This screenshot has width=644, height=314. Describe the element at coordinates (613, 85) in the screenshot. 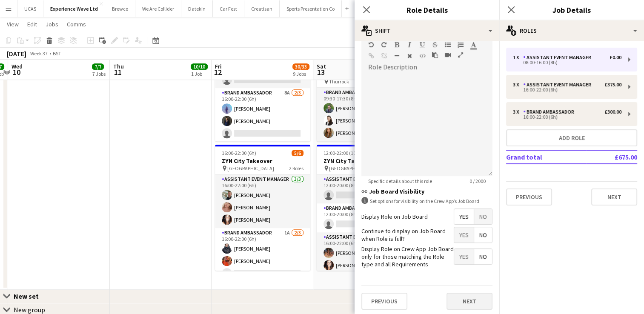

I see `div: £375.00` at that location.